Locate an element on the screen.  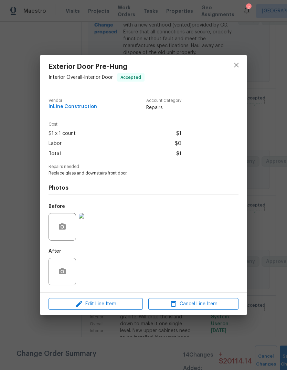
span: $0 is located at coordinates (178, 143).